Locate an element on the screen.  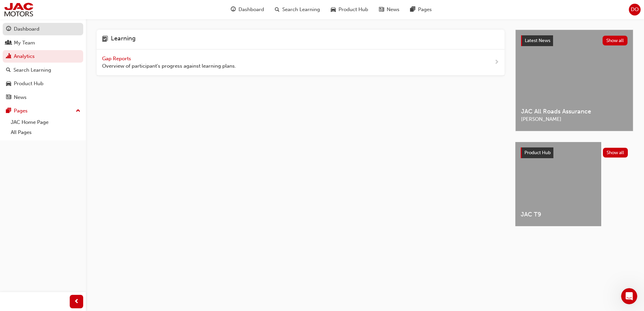
a: Gap Reports Overview of participant's progress against learning plans.next-icon is located at coordinates (300, 63).